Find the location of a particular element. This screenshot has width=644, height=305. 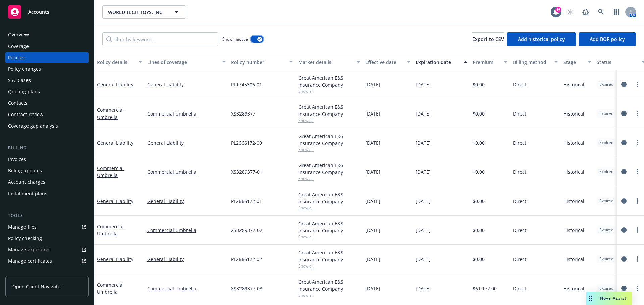

div: Coverage gap analysis is located at coordinates (33, 126).